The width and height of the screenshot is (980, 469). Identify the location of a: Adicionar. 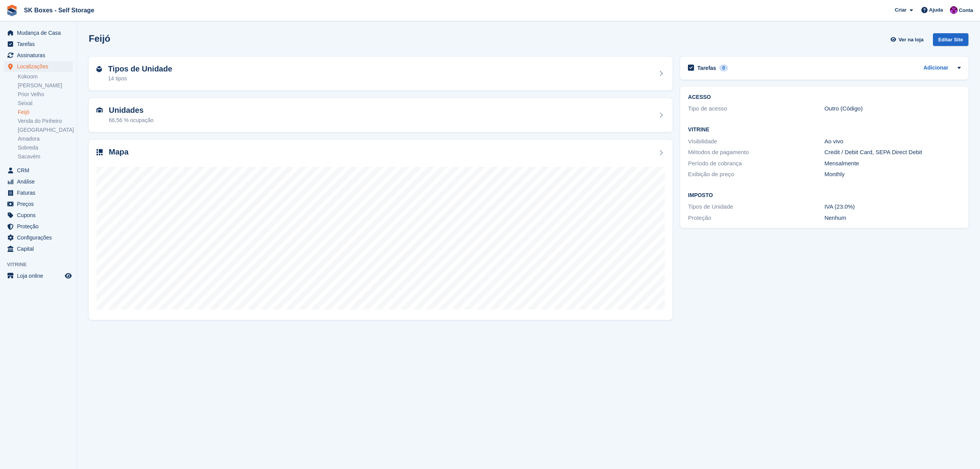
(935, 68).